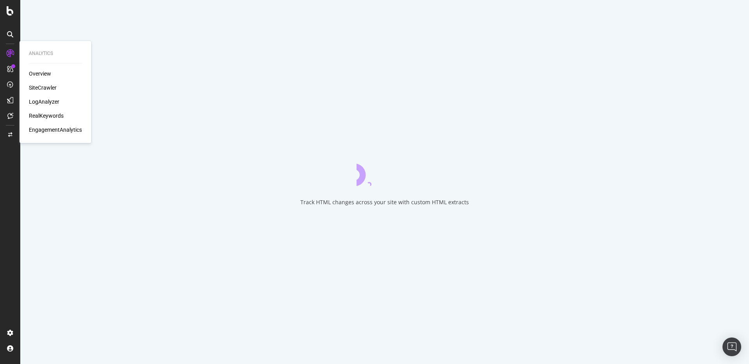  What do you see at coordinates (55, 53) in the screenshot?
I see `div: Analytics` at bounding box center [55, 53].